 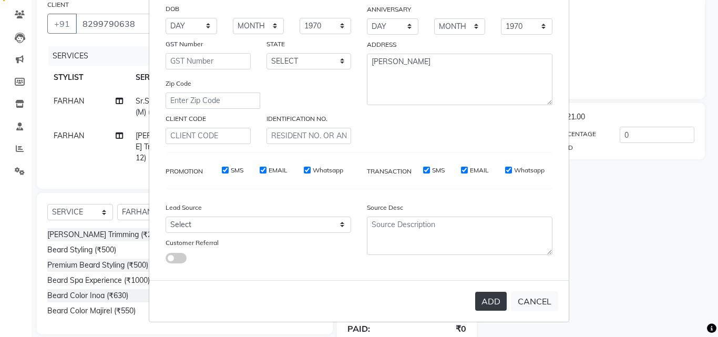 What do you see at coordinates (491, 301) in the screenshot?
I see `button: ADD` at bounding box center [491, 301].